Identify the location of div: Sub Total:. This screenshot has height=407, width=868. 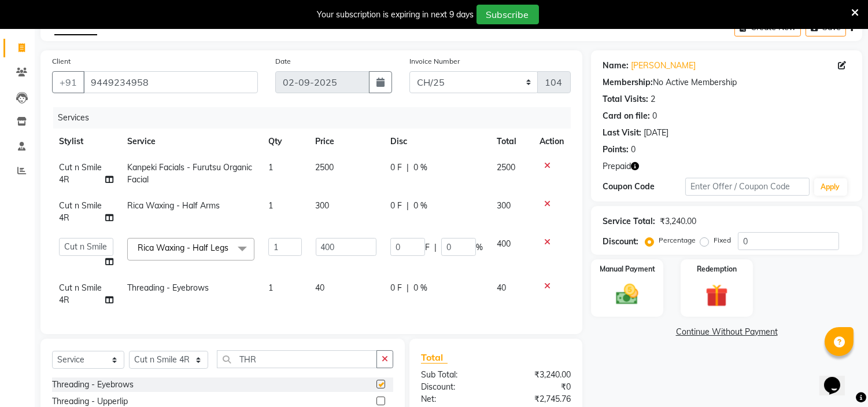
(454, 375).